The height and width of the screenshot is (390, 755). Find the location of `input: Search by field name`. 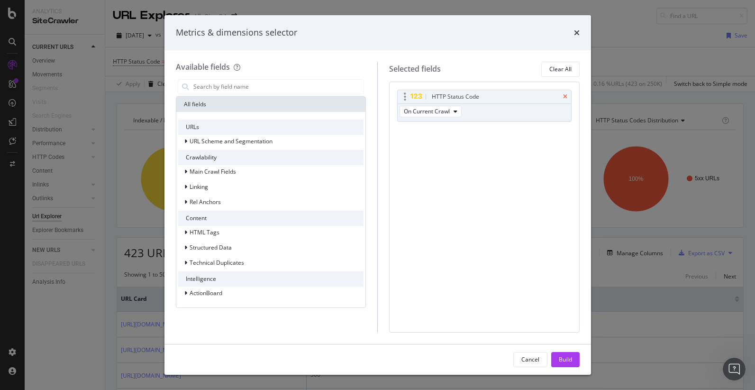

input: Search by field name is located at coordinates (278, 87).